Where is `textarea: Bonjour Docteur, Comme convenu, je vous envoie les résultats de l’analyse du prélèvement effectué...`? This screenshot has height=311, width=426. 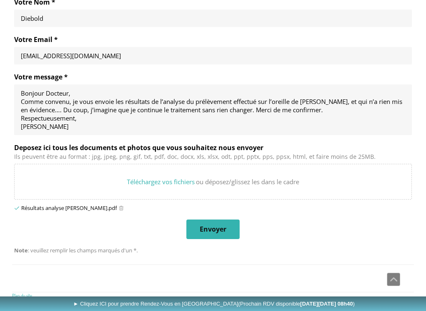 textarea: Bonjour Docteur, Comme convenu, je vous envoie les résultats de l’analyse du prélèvement effectué... is located at coordinates (213, 110).